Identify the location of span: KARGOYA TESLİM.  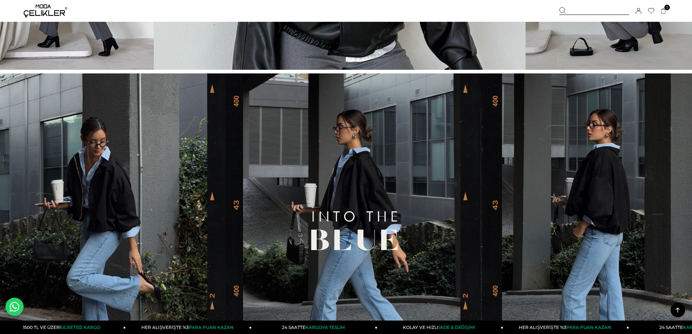
(325, 327).